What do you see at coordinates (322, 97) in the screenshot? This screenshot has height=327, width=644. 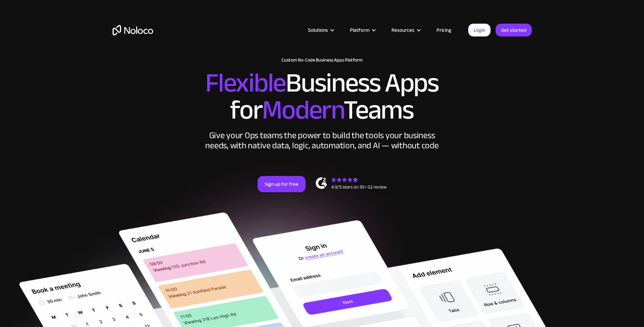 I see `h2: Business Apps for Teams` at bounding box center [322, 97].